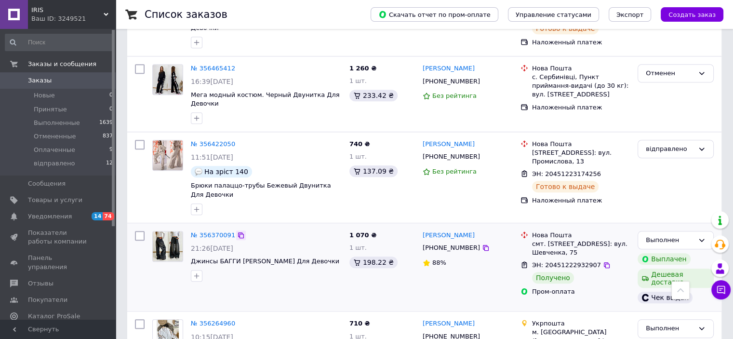 Image resolution: width=733 pixels, height=339 pixels. I want to click on div: Отменен, so click(670, 73).